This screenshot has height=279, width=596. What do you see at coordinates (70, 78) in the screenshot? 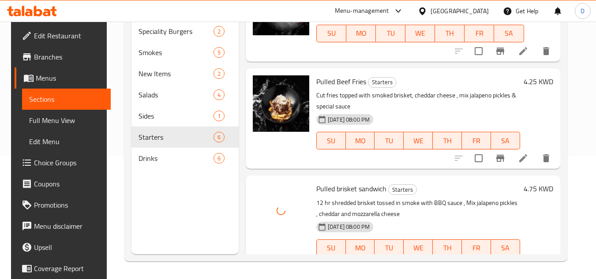
I see `span: Menus` at bounding box center [70, 78].